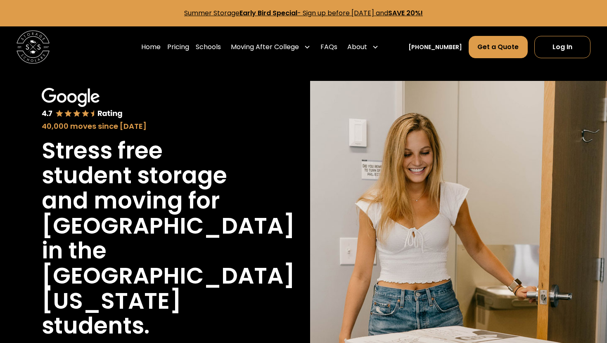  What do you see at coordinates (95, 326) in the screenshot?
I see `h1: students.` at bounding box center [95, 326].